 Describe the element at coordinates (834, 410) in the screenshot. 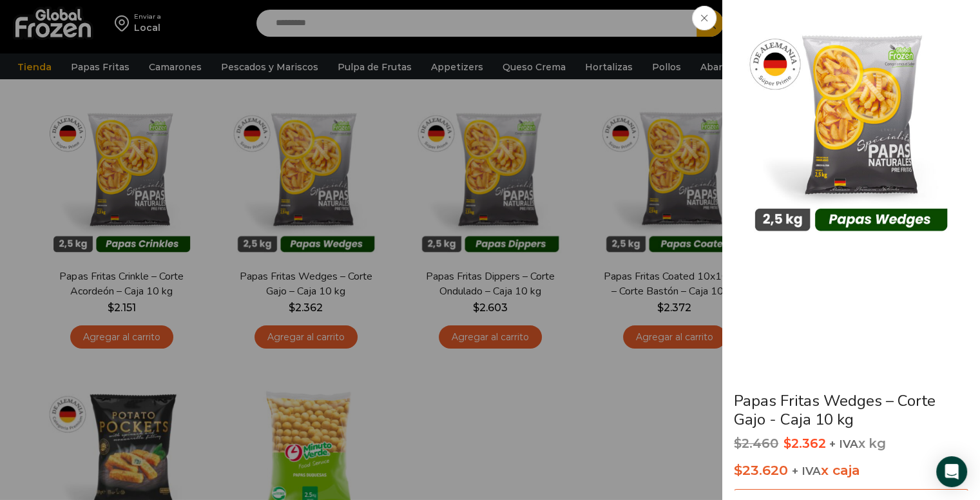

I see `a: Papas Fritas Wedges – Corte Gajo - Caja 10 kg` at that location.